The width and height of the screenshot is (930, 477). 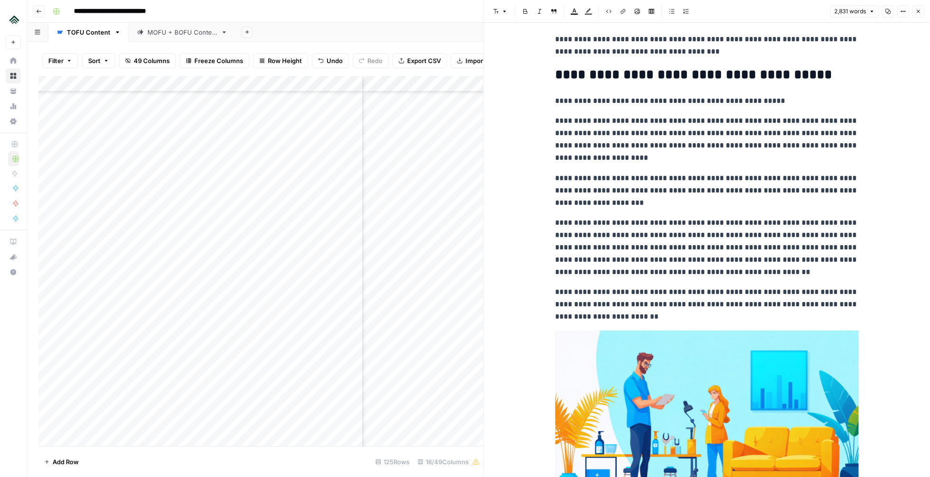 I want to click on a: Your Data, so click(x=13, y=91).